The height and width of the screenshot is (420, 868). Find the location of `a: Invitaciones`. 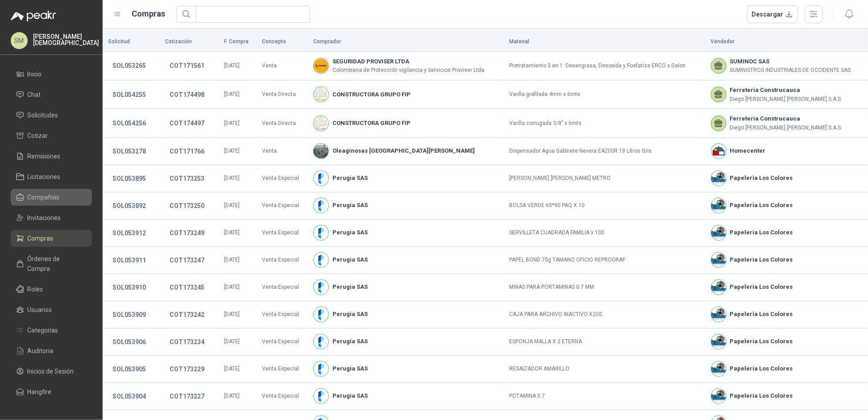

a: Invitaciones is located at coordinates (52, 218).